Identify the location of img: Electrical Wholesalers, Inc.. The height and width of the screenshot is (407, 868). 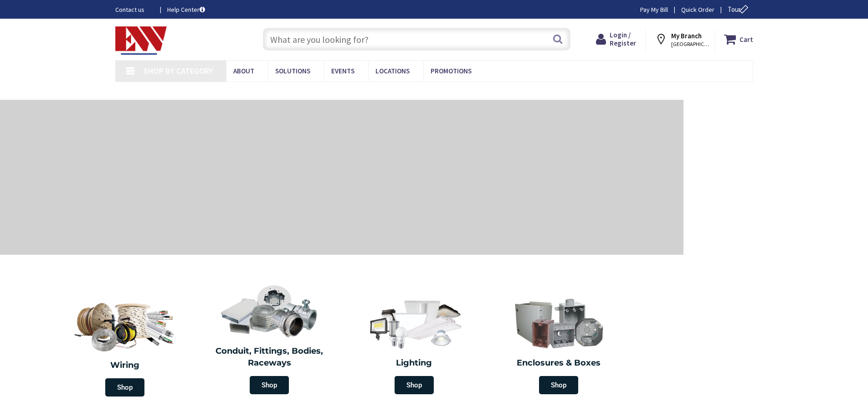
(141, 40).